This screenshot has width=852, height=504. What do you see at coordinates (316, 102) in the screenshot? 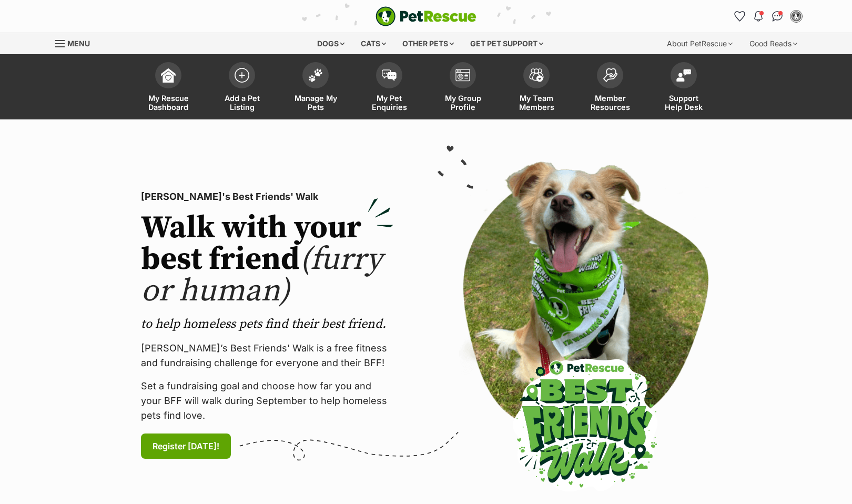
I see `span: Manage My Pets` at bounding box center [316, 102].